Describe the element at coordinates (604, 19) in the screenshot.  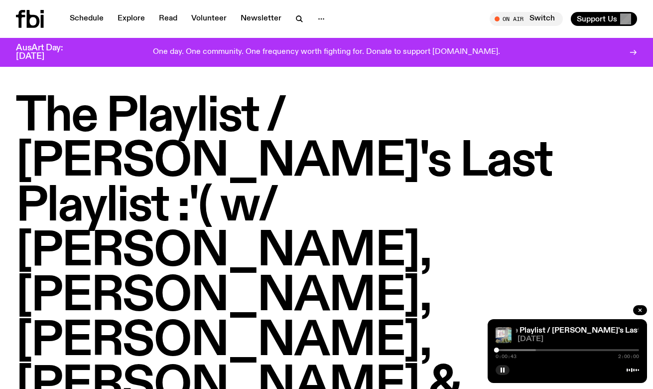
I see `button: Support Us` at that location.